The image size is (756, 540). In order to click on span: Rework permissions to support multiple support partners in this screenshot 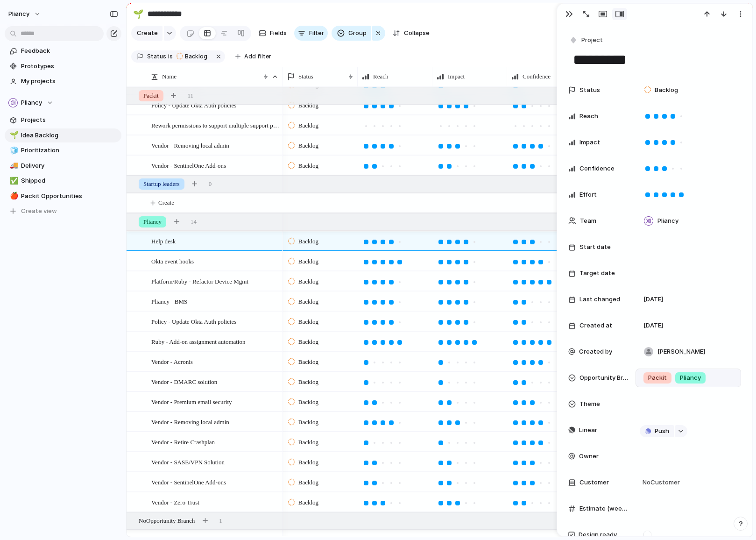, I will do `click(215, 125)`.